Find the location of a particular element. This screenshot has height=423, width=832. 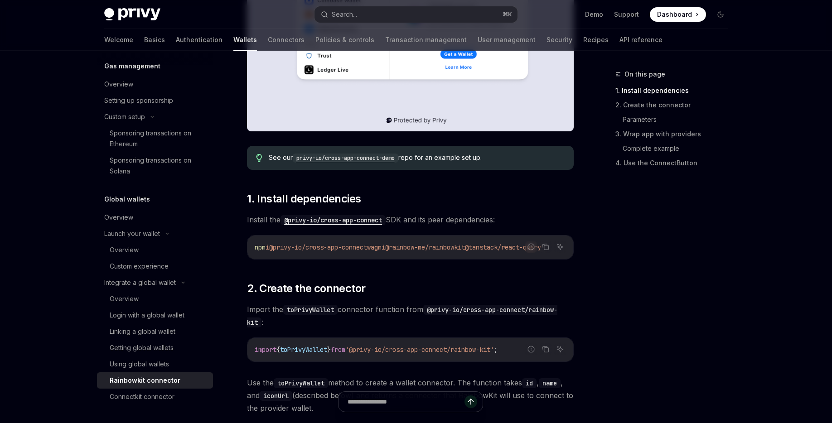

code: @privy-io/cross-app-connect is located at coordinates (333, 220).